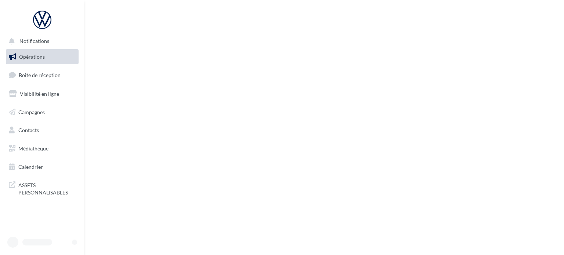 This screenshot has width=564, height=255. I want to click on span: Visibilité en ligne, so click(39, 94).